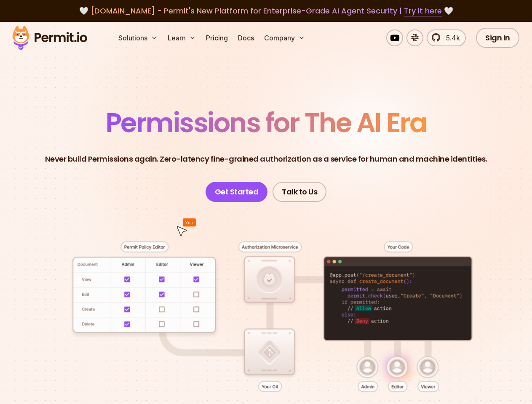 The height and width of the screenshot is (404, 532). What do you see at coordinates (181, 38) in the screenshot?
I see `button: Learn` at bounding box center [181, 38].